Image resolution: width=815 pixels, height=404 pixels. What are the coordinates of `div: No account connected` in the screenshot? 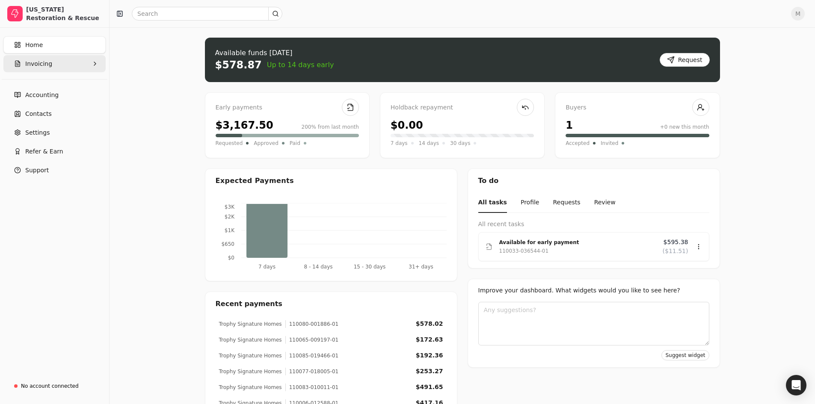 It's located at (50, 386).